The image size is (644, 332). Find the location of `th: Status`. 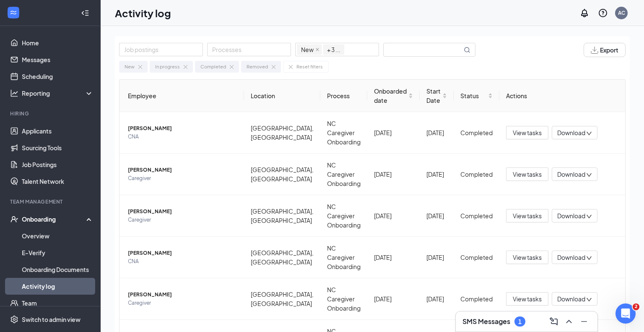

th: Status is located at coordinates (477, 95).